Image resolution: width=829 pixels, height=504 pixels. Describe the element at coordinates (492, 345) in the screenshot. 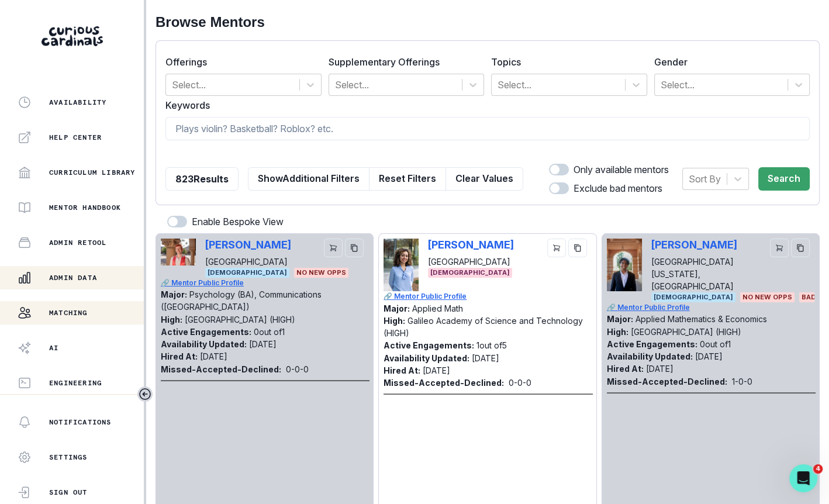

I see `p: 1 out of 5` at that location.